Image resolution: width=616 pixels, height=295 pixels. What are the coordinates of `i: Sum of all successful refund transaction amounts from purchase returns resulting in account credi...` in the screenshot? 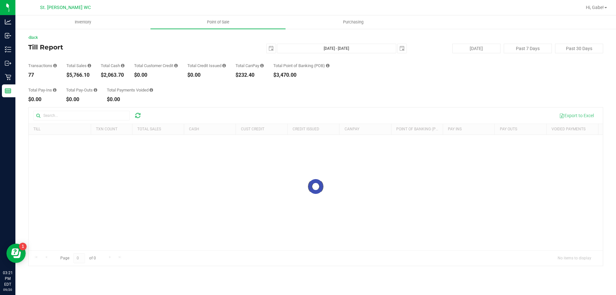 It's located at (224, 65).